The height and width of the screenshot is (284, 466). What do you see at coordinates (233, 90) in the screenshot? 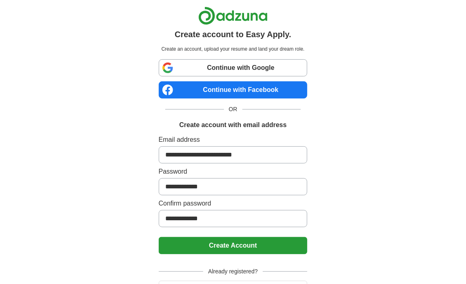
I see `a: Continue with Facebook` at bounding box center [233, 90].